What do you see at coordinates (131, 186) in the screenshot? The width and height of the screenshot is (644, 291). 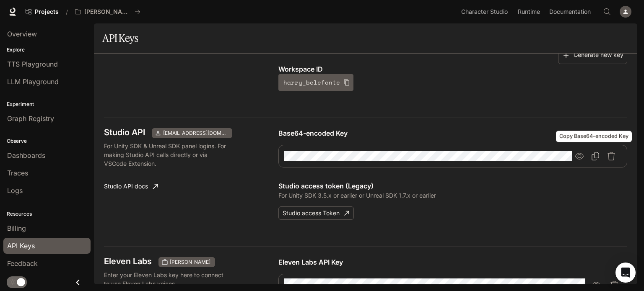 I see `a: Studio API docs` at bounding box center [131, 186].